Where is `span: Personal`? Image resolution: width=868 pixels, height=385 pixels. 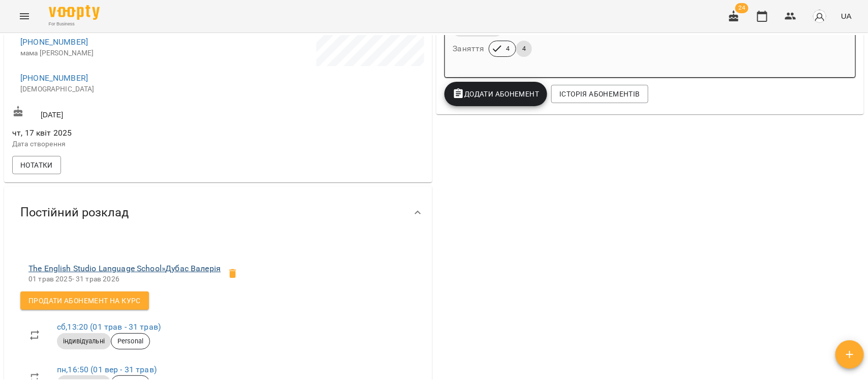
span: Personal is located at coordinates (130, 342).